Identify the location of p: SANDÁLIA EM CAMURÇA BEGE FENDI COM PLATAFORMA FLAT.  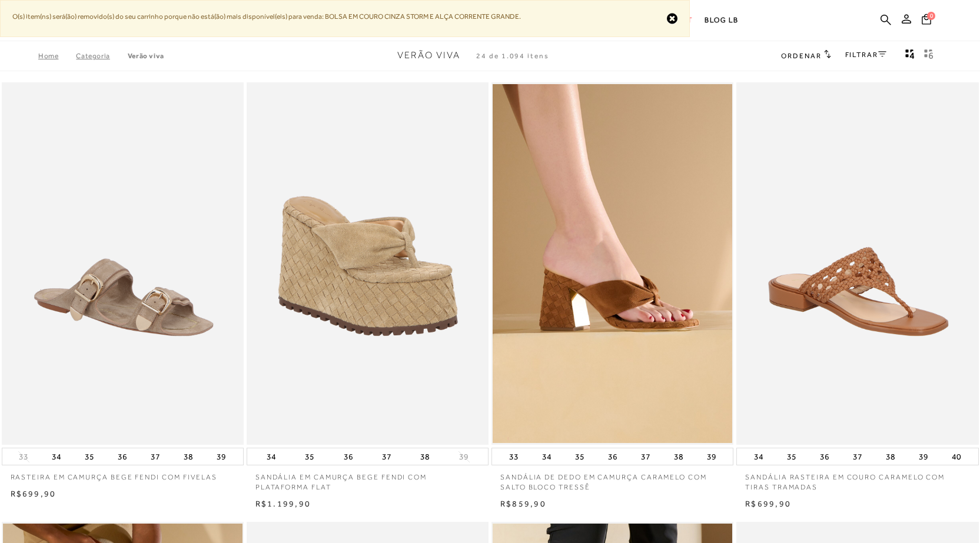
(368, 479).